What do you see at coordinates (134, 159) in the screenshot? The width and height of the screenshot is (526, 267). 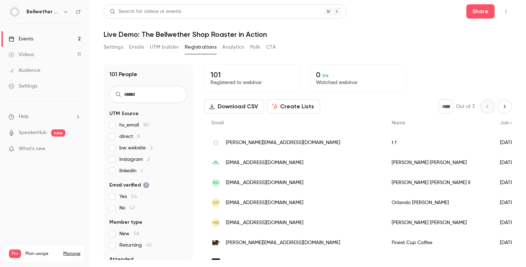 I see `span: instagram` at bounding box center [134, 159].